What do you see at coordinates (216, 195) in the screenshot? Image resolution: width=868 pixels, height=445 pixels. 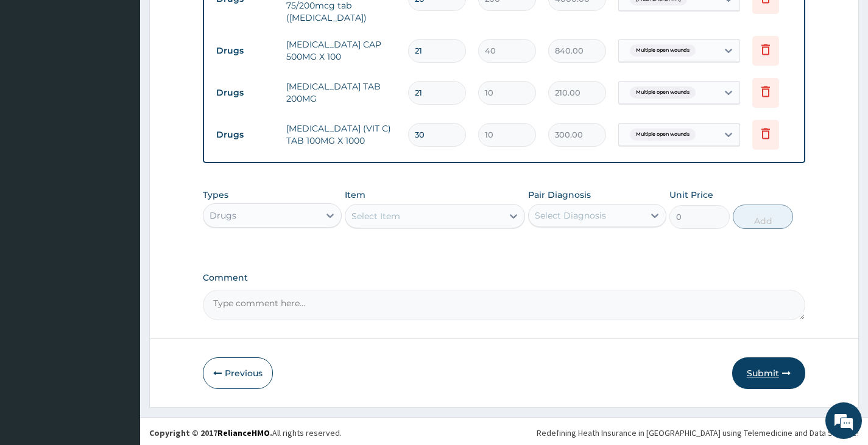 I see `label: Types` at bounding box center [216, 195].